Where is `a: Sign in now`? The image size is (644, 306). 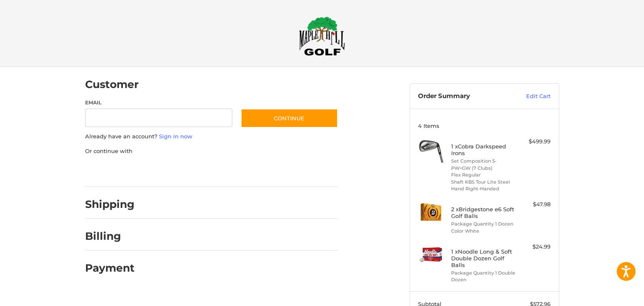
a: Sign in now is located at coordinates (175, 136).